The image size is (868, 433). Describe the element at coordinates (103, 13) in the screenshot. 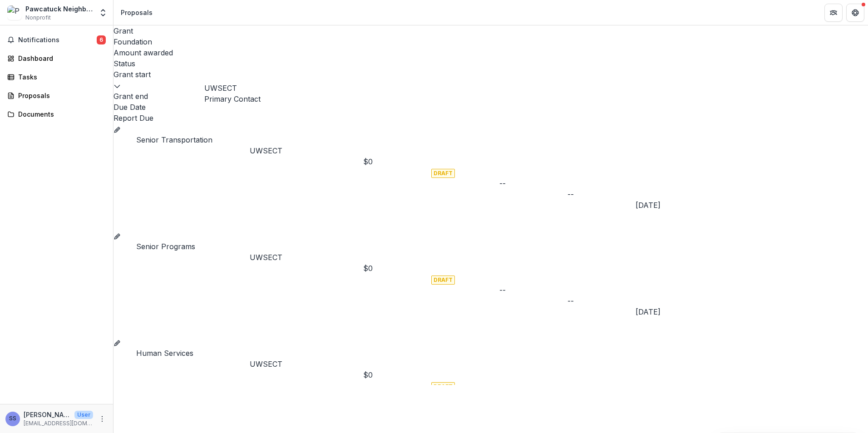

I see `button: Open entity switcher` at that location.